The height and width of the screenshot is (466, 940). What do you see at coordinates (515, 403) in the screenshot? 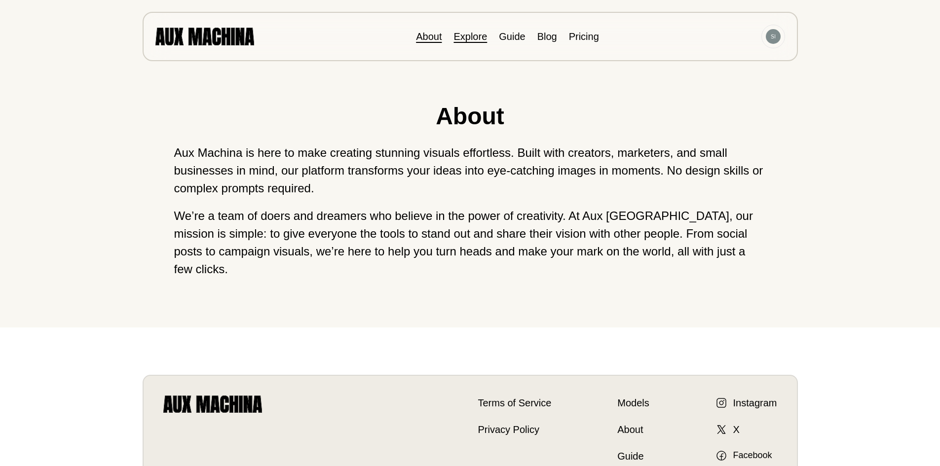
I see `a: Terms of Service` at bounding box center [515, 403].